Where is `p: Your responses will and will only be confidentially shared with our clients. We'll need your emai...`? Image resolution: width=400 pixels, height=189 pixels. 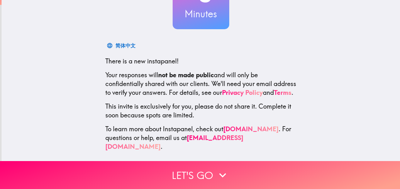
p: Your responses will and will only be confidentially shared with our clients. We'll need your emai... is located at coordinates (201, 84).